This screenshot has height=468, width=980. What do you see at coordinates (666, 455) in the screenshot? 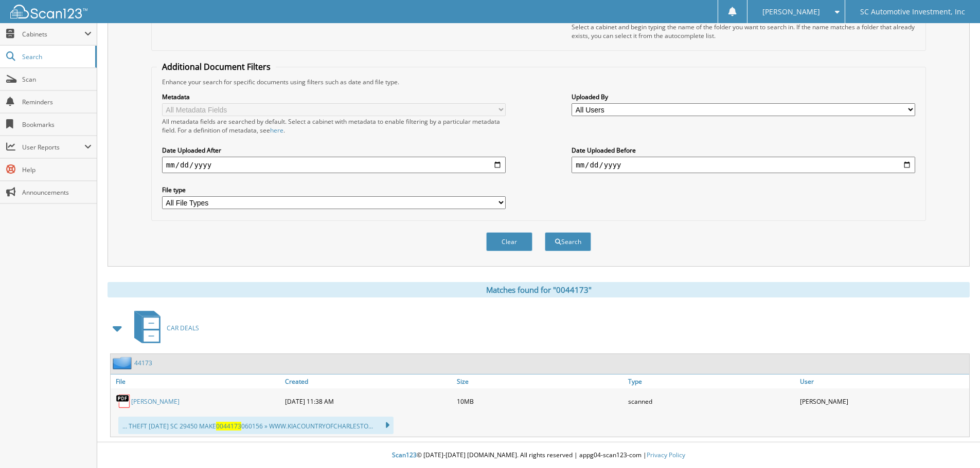
I see `a: Privacy Policy` at bounding box center [666, 455].